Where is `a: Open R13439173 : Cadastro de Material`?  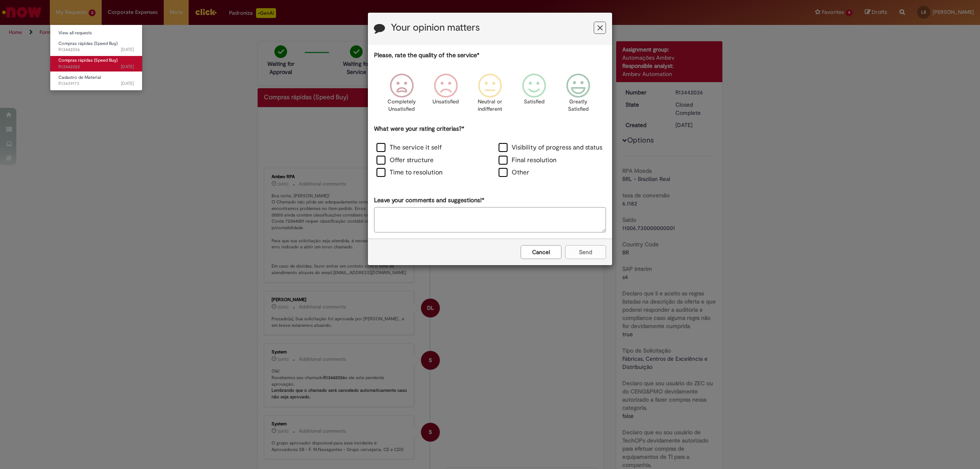 a: Open R13439173 : Cadastro de Material is located at coordinates (96, 80).